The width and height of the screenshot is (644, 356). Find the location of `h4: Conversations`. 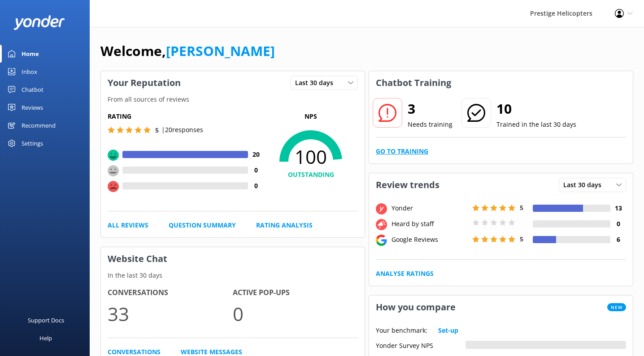

h4: Conversations is located at coordinates (170, 293).